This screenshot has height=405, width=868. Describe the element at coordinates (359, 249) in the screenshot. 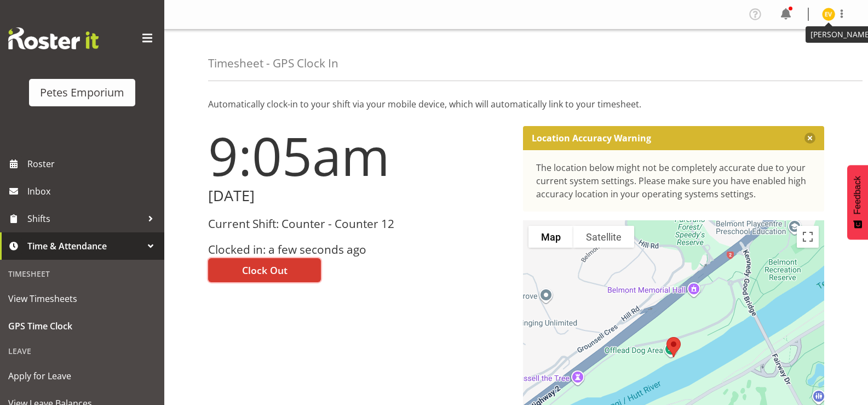

I see `h3: Clocked in: a few seconds ago` at that location.